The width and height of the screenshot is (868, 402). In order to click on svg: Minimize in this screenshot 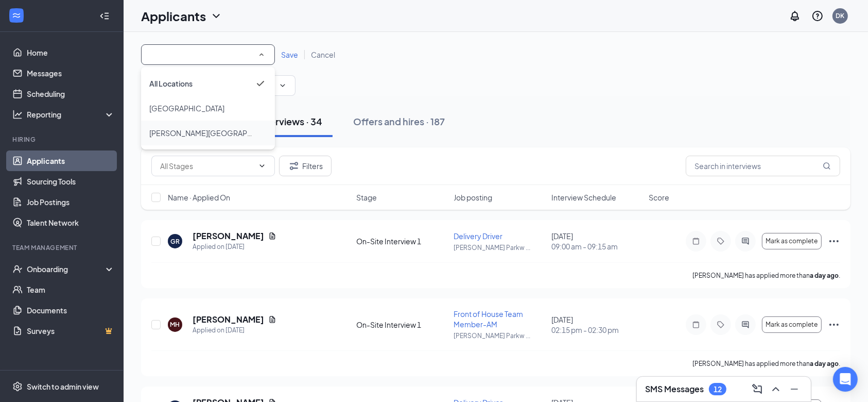, I will do `click(795, 389)`.